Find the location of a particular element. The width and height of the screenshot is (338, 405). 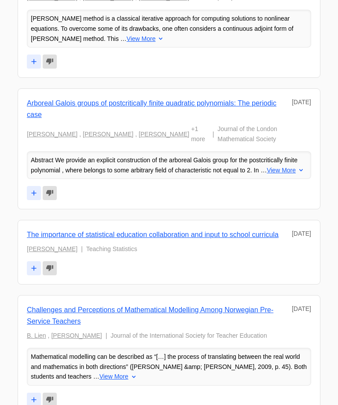

span: Teaching Statistics is located at coordinates (112, 249).